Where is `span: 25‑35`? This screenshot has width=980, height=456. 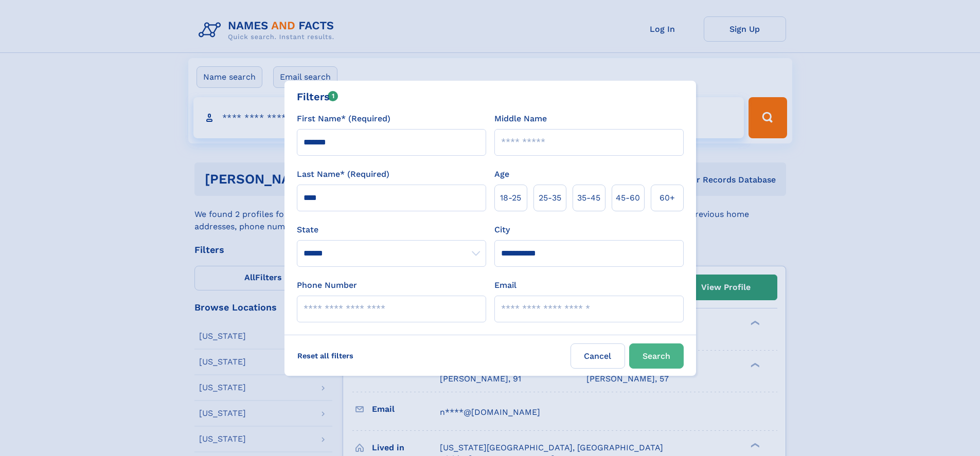
span: 25‑35 is located at coordinates (550, 198).